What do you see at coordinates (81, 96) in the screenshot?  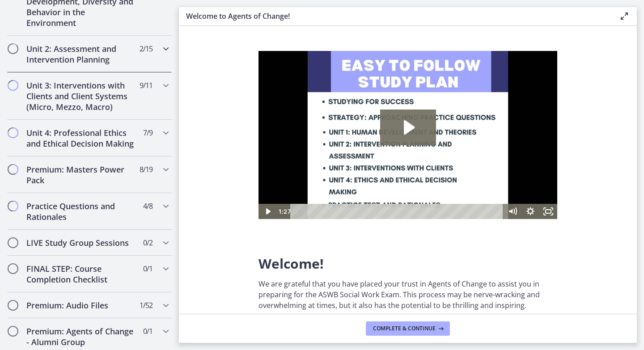 I see `h2: Unit 3: Interventions with Clients and Client Systems (Micro, Mezzo, Macro)` at bounding box center [81, 96].